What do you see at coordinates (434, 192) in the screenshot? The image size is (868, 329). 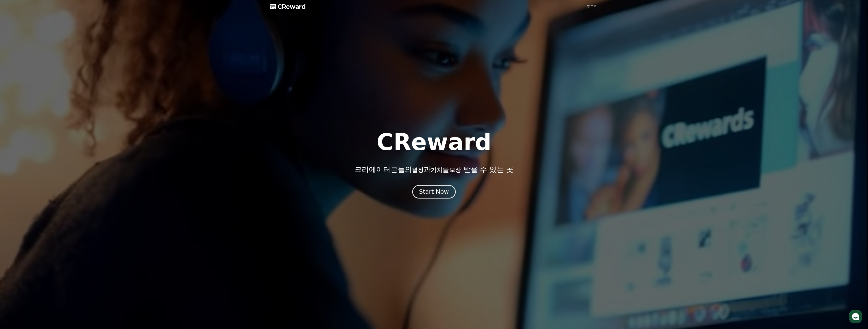 I see `button: Start Now` at bounding box center [434, 192].